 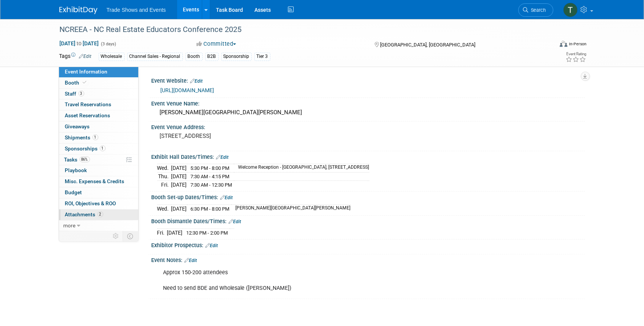 What do you see at coordinates (98, 149) in the screenshot?
I see `a: Sponsorships1` at bounding box center [98, 149].